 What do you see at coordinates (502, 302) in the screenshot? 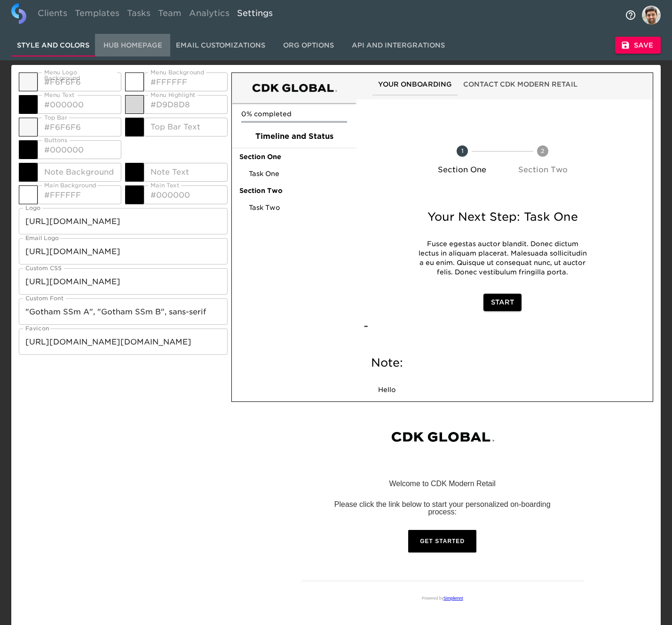
I see `button: Start` at bounding box center [502, 302].